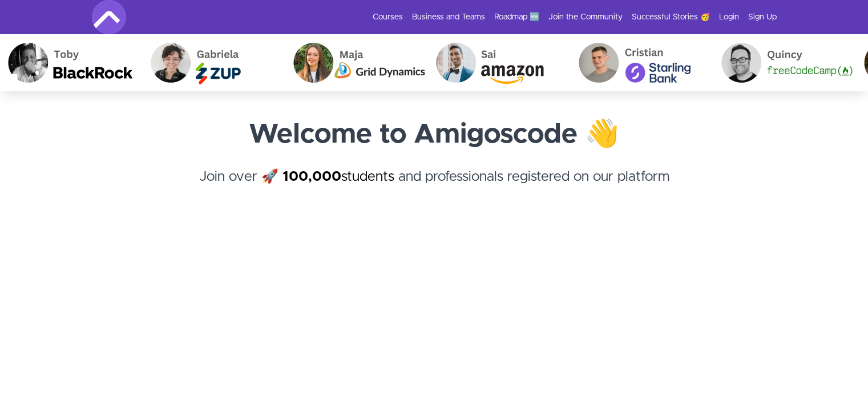 This screenshot has height=401, width=868. I want to click on img: Quincy, so click(784, 63).